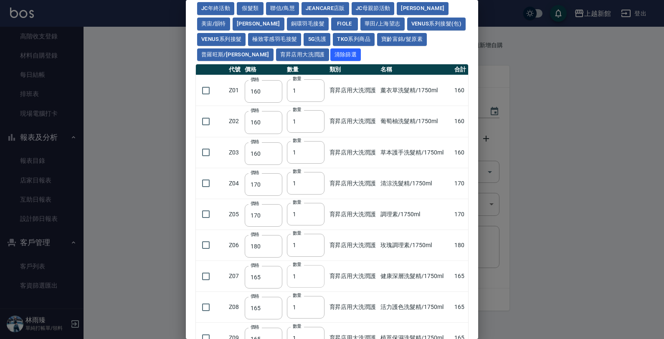  What do you see at coordinates (213, 24) in the screenshot?
I see `button: 美宙/韻特` at bounding box center [213, 24].